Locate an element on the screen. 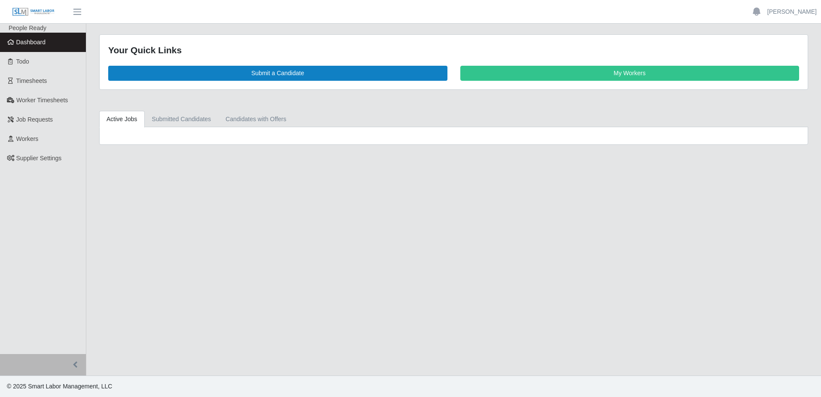 Image resolution: width=821 pixels, height=397 pixels. a: My Workers is located at coordinates (630, 73).